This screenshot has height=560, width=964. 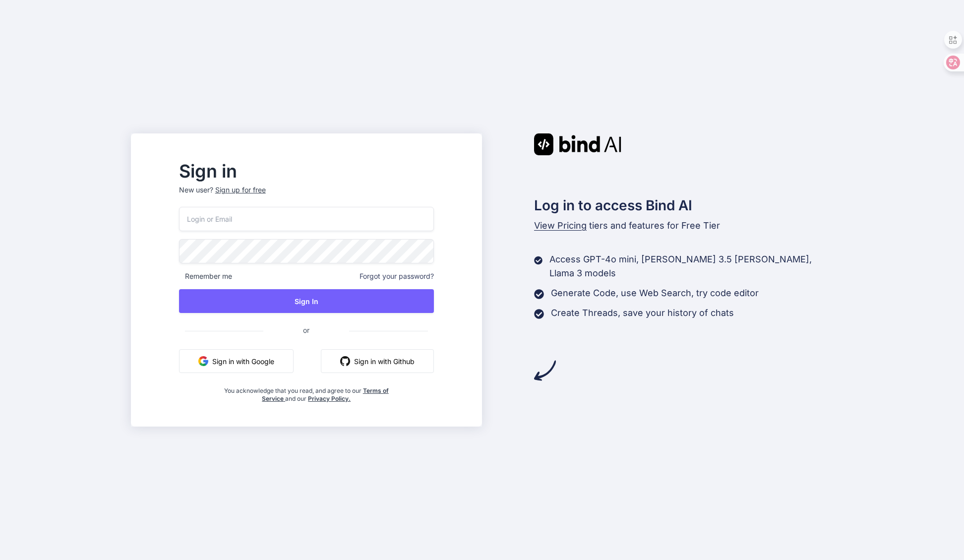 What do you see at coordinates (684, 205) in the screenshot?
I see `h2: Log in to access Bind AI` at bounding box center [684, 205].